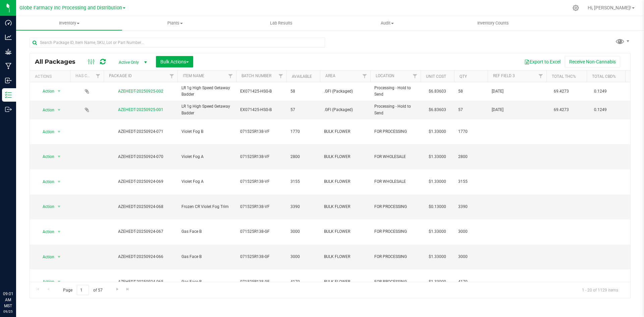  What do you see at coordinates (385, 76) in the screenshot?
I see `a: Location` at bounding box center [385, 76].